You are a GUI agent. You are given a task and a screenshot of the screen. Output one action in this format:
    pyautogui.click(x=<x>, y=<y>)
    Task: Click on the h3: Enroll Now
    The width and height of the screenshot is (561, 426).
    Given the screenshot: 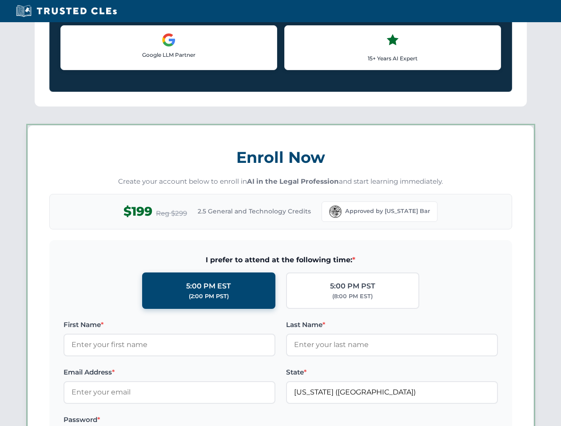 What is the action you would take?
    pyautogui.click(x=281, y=157)
    